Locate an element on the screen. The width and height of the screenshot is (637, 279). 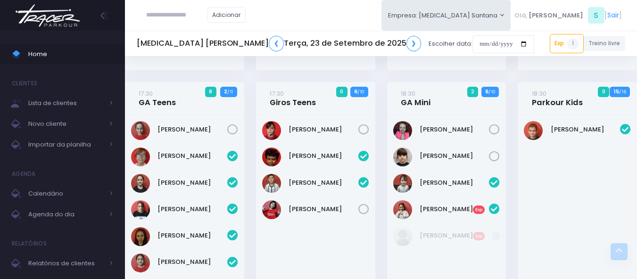
span: Relatórios de clientes is located at coordinates (66, 264).